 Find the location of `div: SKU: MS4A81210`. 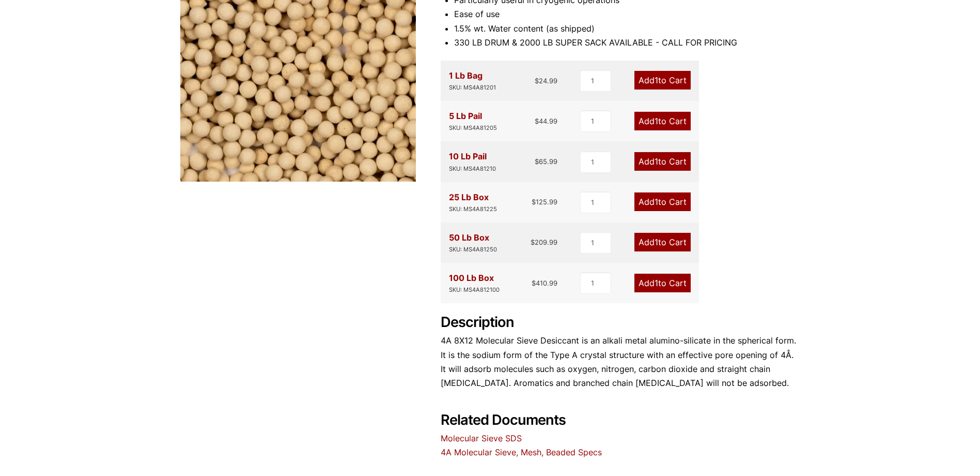

div: SKU: MS4A81210 is located at coordinates (472, 169).